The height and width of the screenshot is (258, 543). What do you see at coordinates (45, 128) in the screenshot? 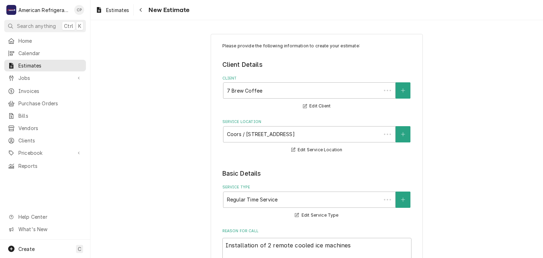
I see `a: Vendors` at bounding box center [45, 128].